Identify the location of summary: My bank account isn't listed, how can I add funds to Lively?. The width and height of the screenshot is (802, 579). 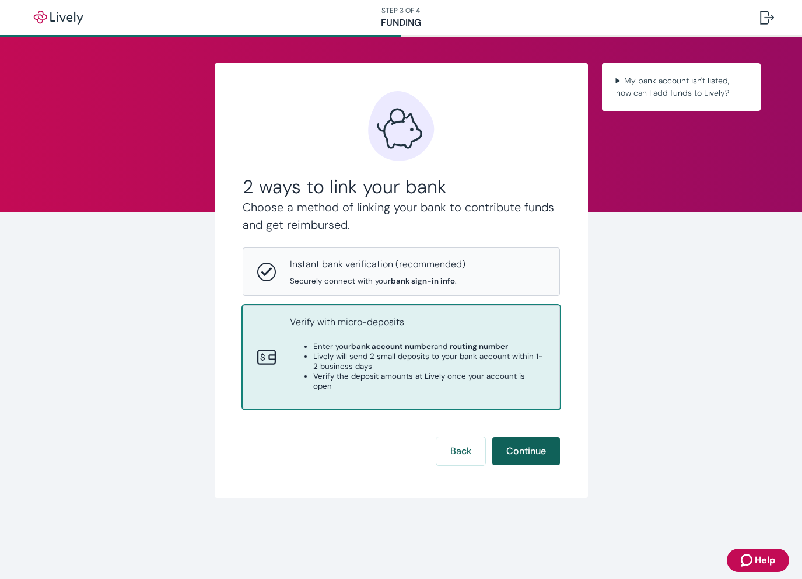
(681, 87).